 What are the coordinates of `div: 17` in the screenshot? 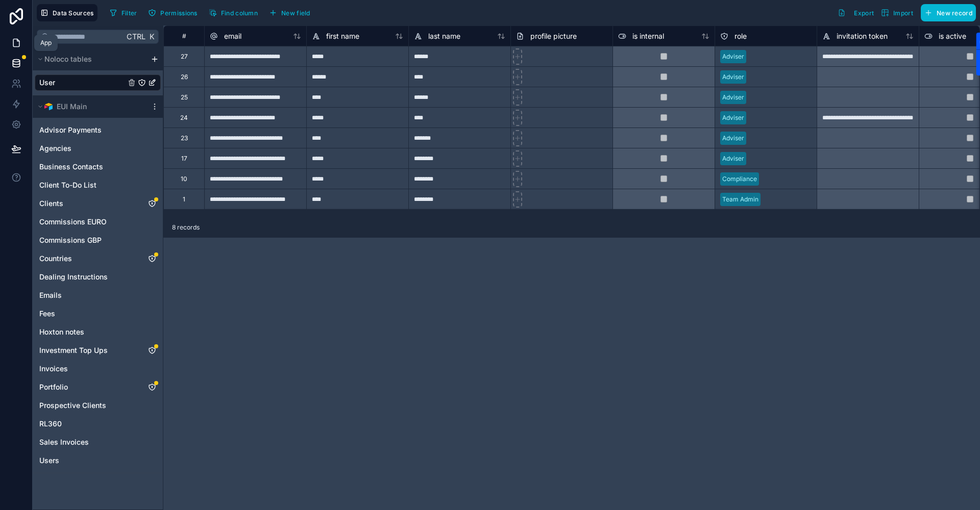 It's located at (184, 159).